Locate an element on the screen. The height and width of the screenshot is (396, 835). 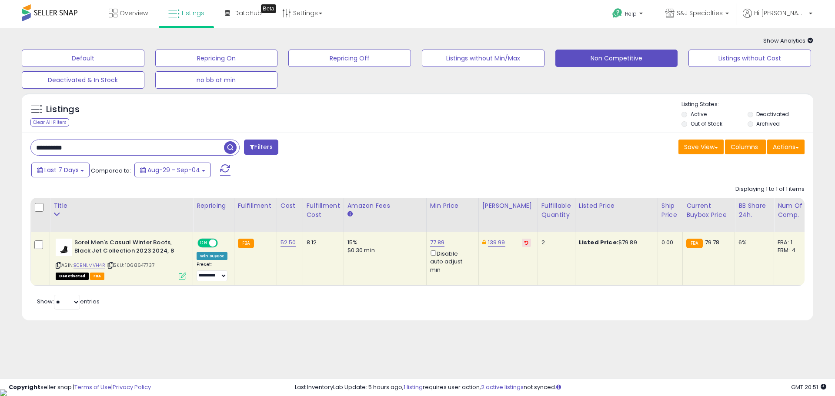
span: | SKU: 1068647737 is located at coordinates (130, 265).